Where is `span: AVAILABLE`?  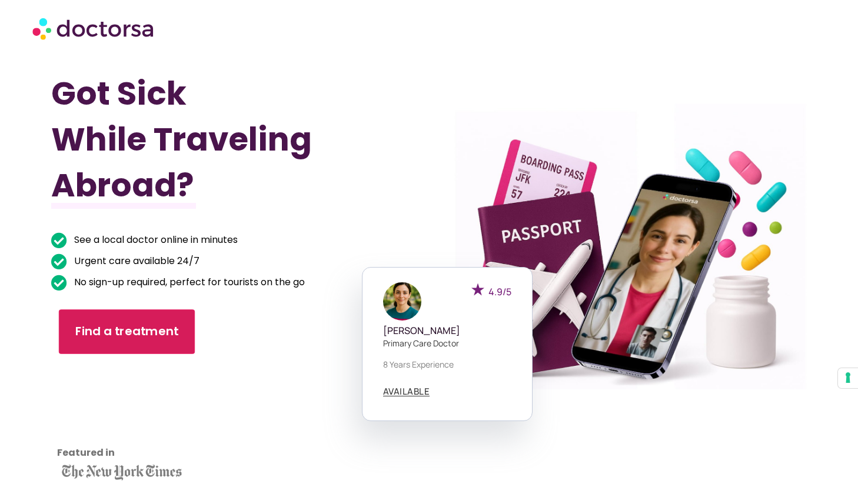 span: AVAILABLE is located at coordinates (407, 391).